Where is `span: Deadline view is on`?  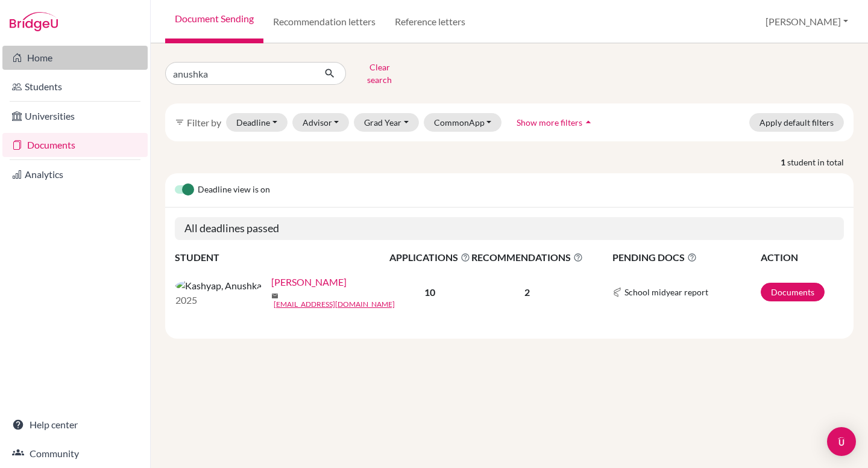
span: Deadline view is on is located at coordinates (234, 190).